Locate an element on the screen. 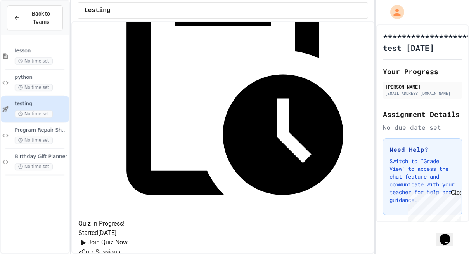 This screenshot has height=254, width=469. span: lesson is located at coordinates (41, 51).